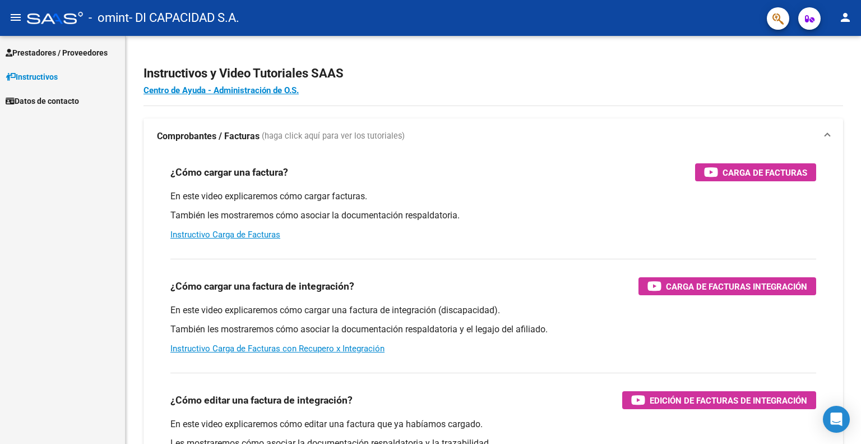  What do you see at coordinates (262, 286) in the screenshot?
I see `h3: ¿Cómo cargar una factura de integración?` at bounding box center [262, 286].